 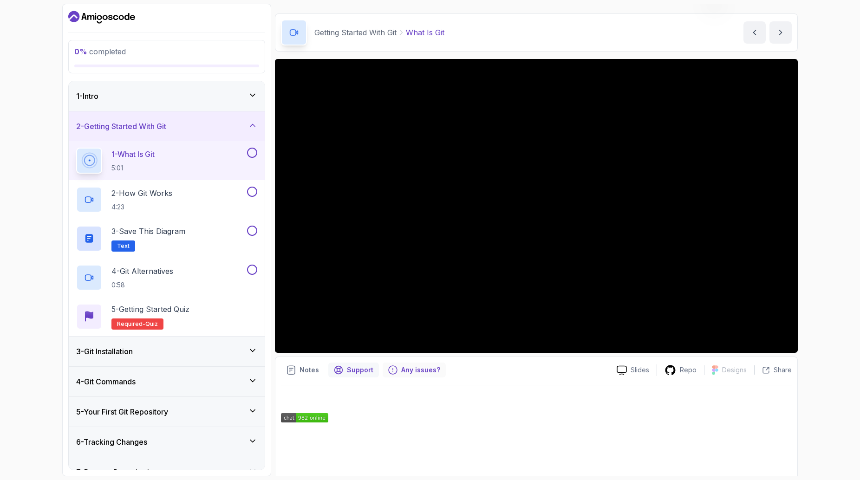 What do you see at coordinates (81, 52) in the screenshot?
I see `span: 0 %` at bounding box center [81, 52].